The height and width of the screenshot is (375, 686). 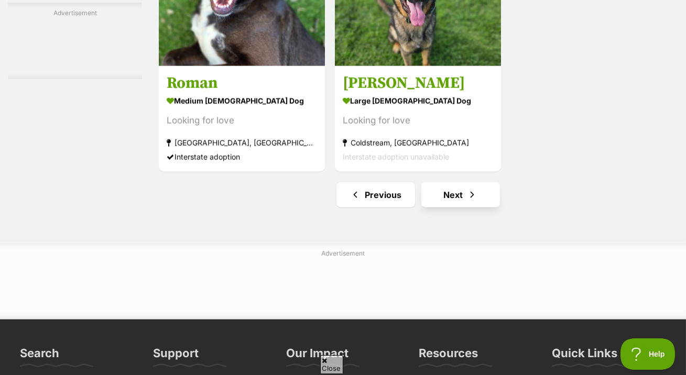 I want to click on h3: Search, so click(x=39, y=357).